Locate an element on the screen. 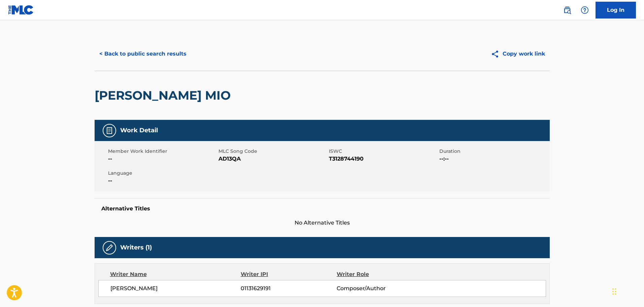  span: Duration is located at coordinates (493, 151).